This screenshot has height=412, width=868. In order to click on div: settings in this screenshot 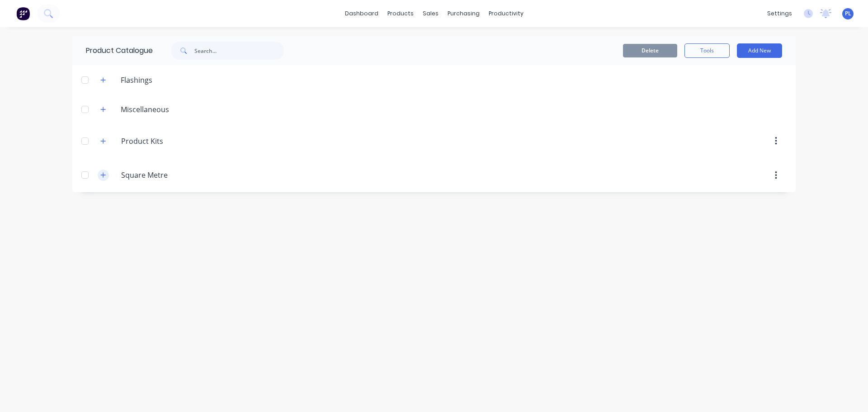, I will do `click(779, 13)`.